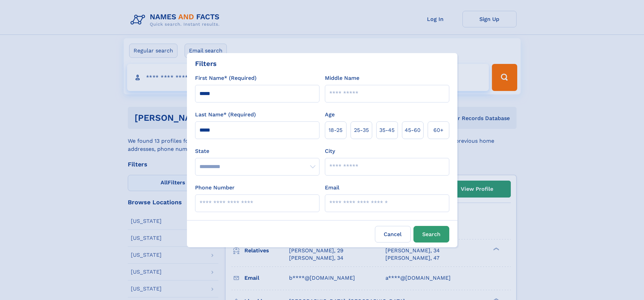 Image resolution: width=644 pixels, height=300 pixels. What do you see at coordinates (330, 115) in the screenshot?
I see `label: Age` at bounding box center [330, 115].